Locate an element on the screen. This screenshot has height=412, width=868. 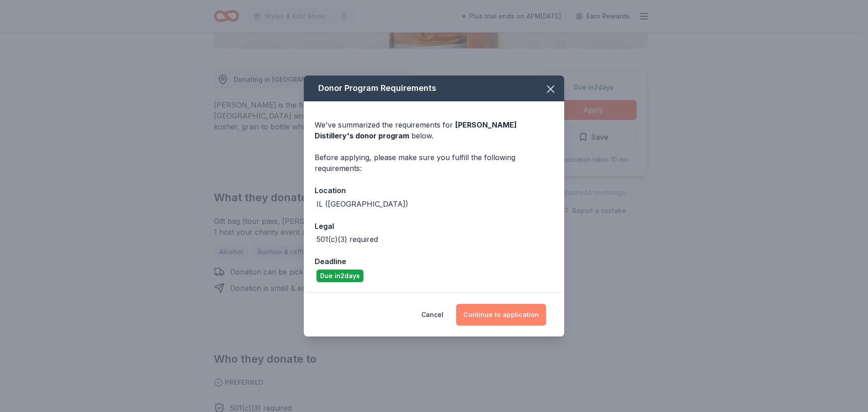
div: Donor Program Requirements is located at coordinates (434, 88).